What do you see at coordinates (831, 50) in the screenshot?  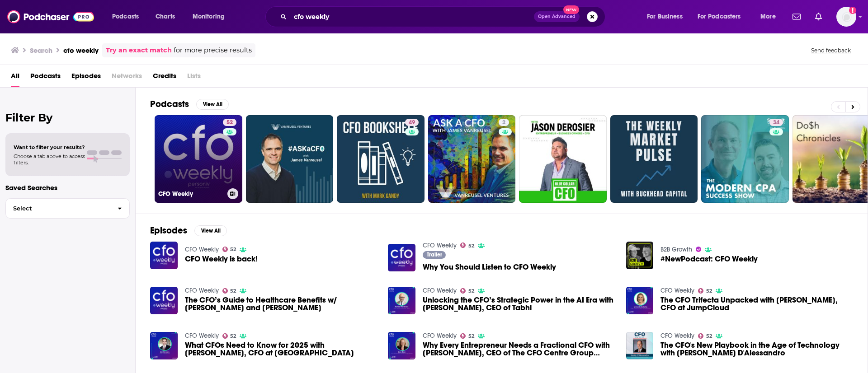 I see `button: Send feedback` at bounding box center [831, 50].